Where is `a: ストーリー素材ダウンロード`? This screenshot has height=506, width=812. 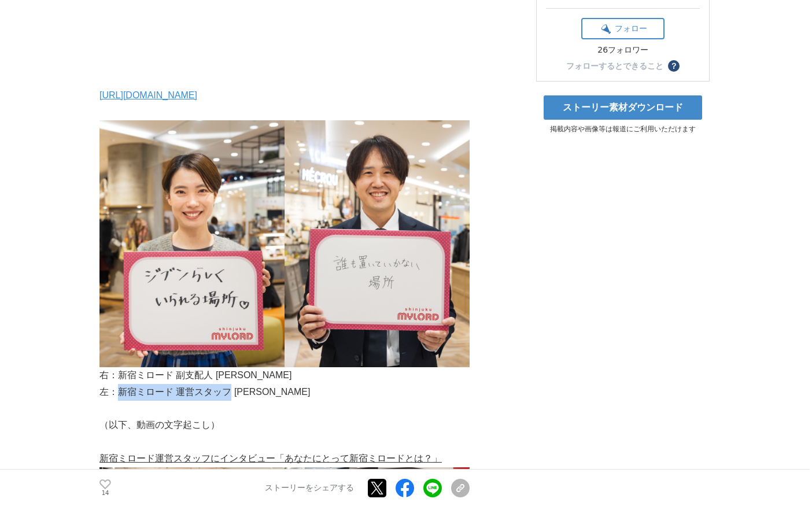 a: ストーリー素材ダウンロード is located at coordinates (623, 107).